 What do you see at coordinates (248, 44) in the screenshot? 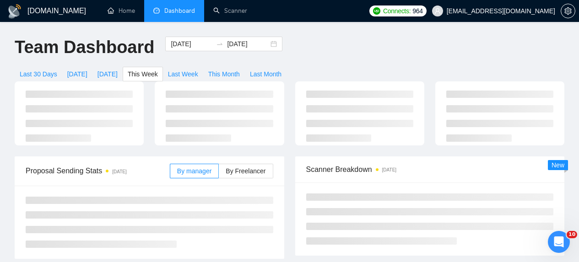
I see `input: End date` at bounding box center [248, 44].